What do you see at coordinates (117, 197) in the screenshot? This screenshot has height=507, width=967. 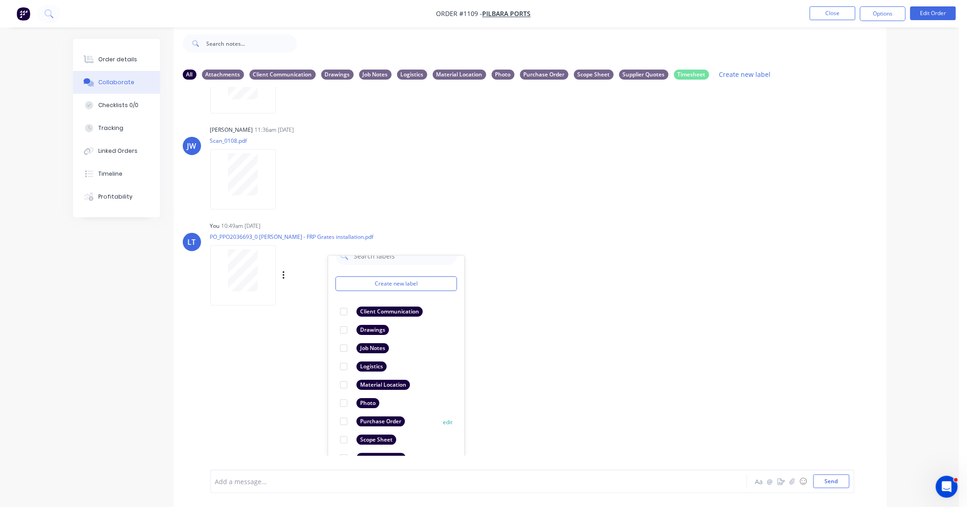 I see `button: Profitability` at bounding box center [117, 197].